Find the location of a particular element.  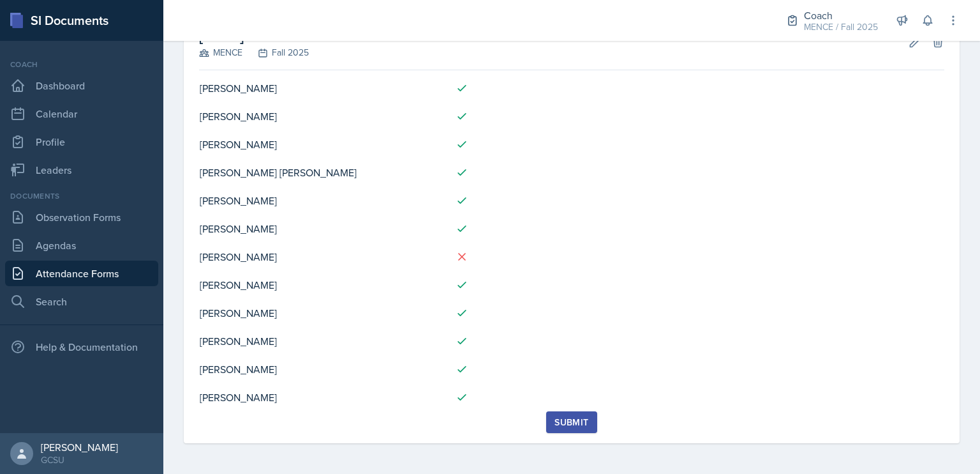

a: Leaders is located at coordinates (82, 170).